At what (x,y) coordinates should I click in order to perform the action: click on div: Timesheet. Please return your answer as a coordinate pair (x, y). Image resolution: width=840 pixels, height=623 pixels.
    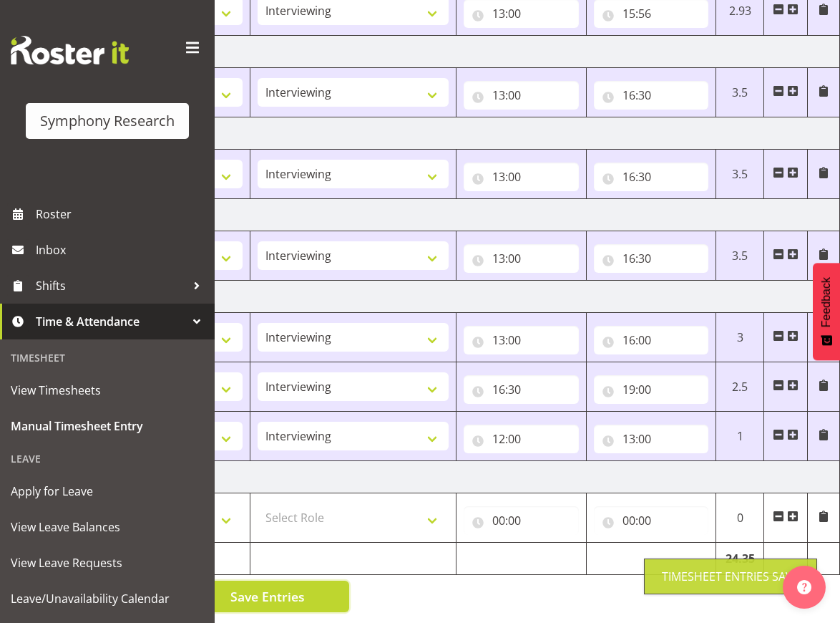
    Looking at the image, I should click on (108, 357).